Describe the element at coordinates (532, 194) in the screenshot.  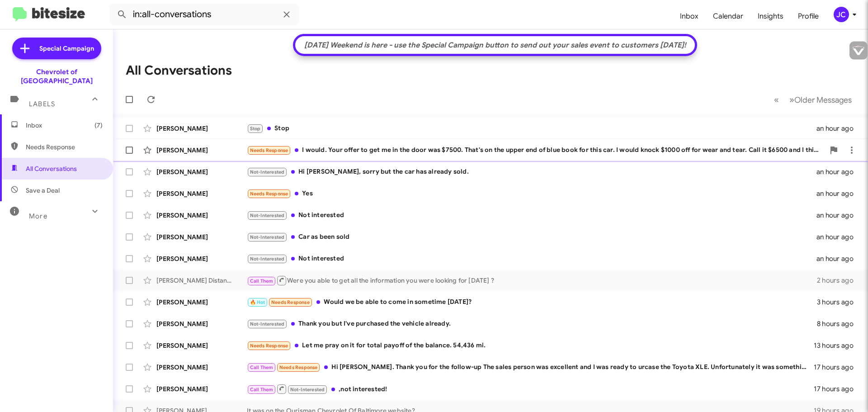
I see `div: Yes` at that location.